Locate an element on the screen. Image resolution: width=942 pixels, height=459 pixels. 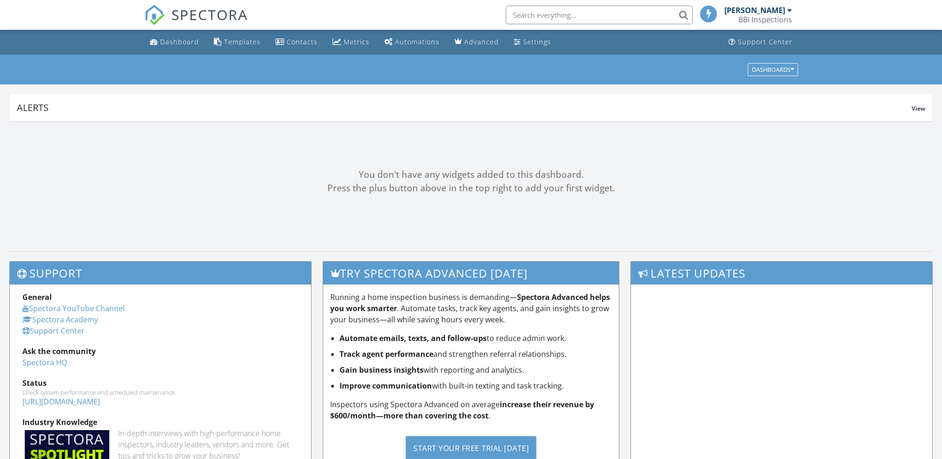
a: Settings is located at coordinates (532, 42).